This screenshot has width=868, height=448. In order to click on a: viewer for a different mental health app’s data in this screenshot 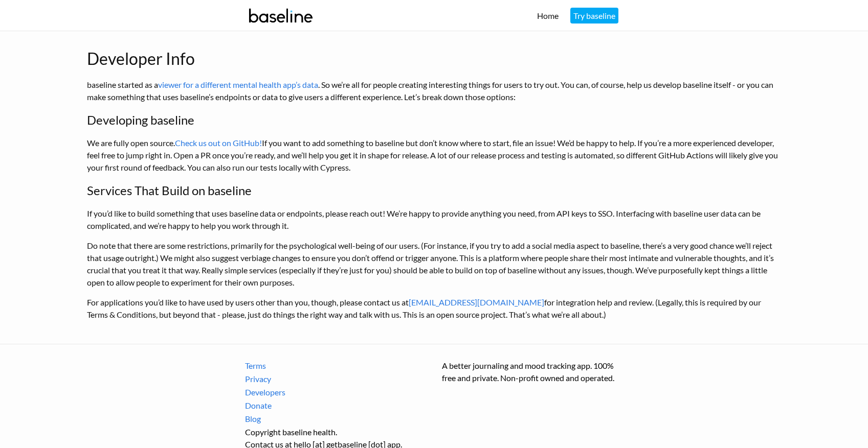, I will do `click(238, 84)`.